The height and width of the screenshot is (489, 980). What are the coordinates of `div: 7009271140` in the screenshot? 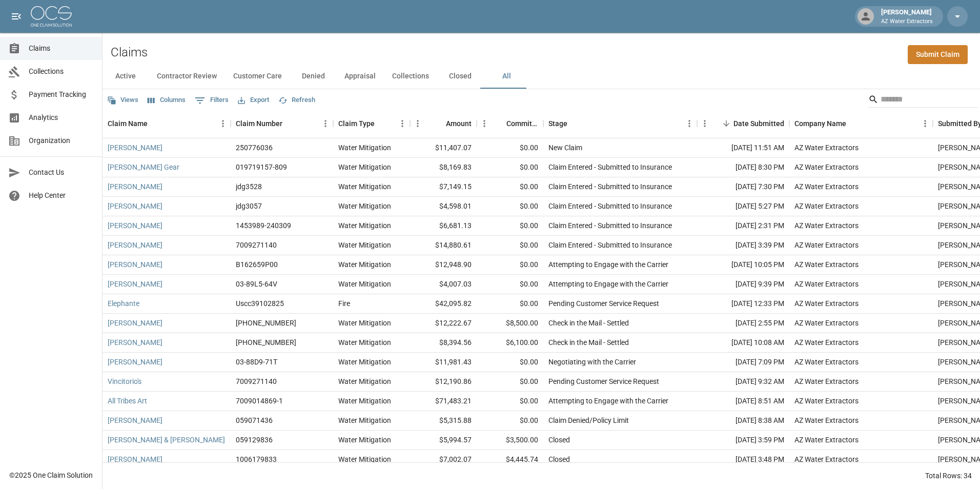 It's located at (257, 245).